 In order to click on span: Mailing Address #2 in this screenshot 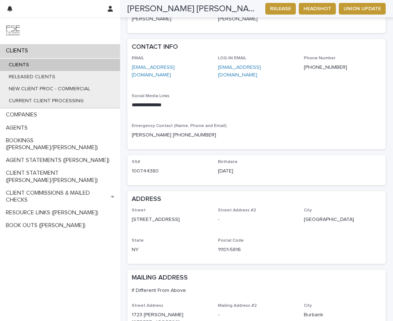, I will do `click(237, 306)`.